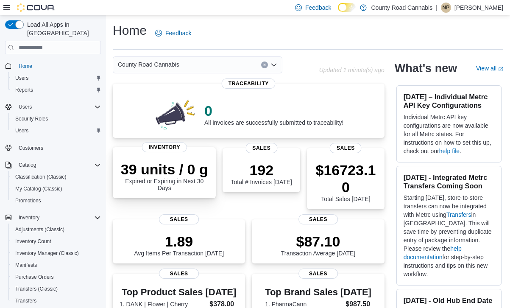 The width and height of the screenshot is (510, 308). I want to click on a: Manifests, so click(26, 265).